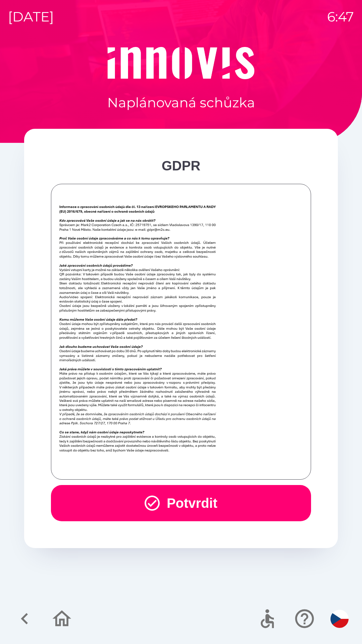 The width and height of the screenshot is (362, 644). I want to click on p: 6:47, so click(341, 17).